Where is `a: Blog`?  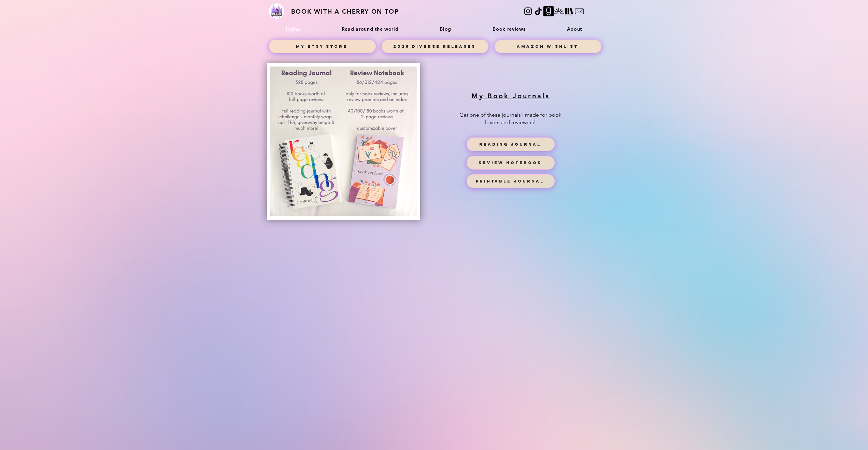 a: Blog is located at coordinates (445, 29).